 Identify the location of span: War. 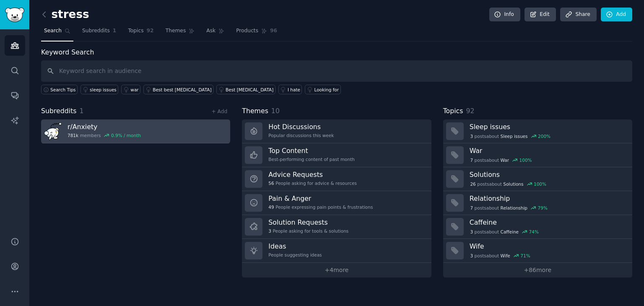
(505, 160).